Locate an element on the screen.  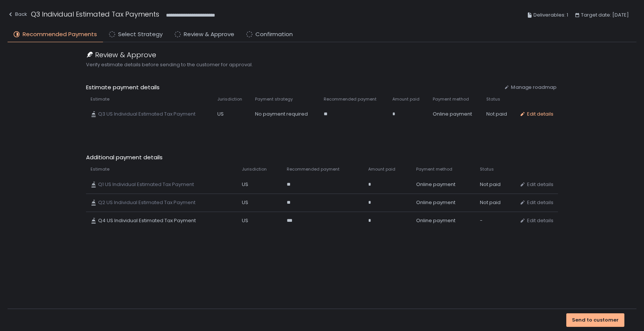
span: Additional payment details is located at coordinates (322, 158).